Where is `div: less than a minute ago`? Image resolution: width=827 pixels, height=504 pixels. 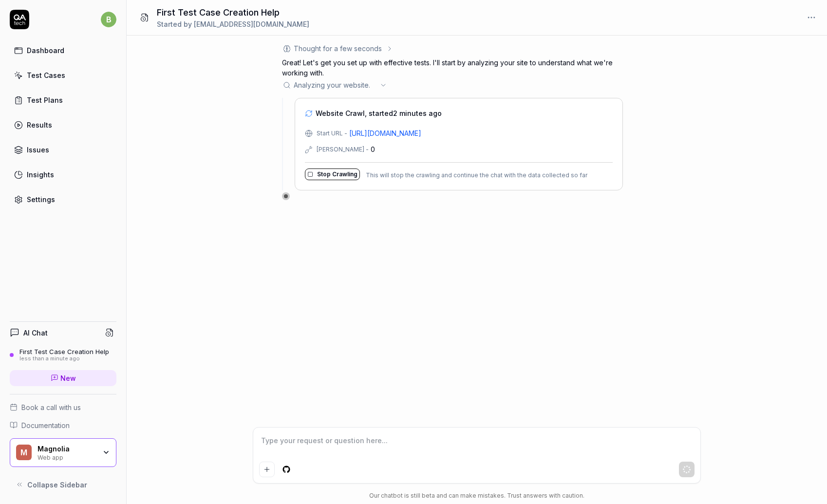
div: less than a minute ago is located at coordinates (64, 359).